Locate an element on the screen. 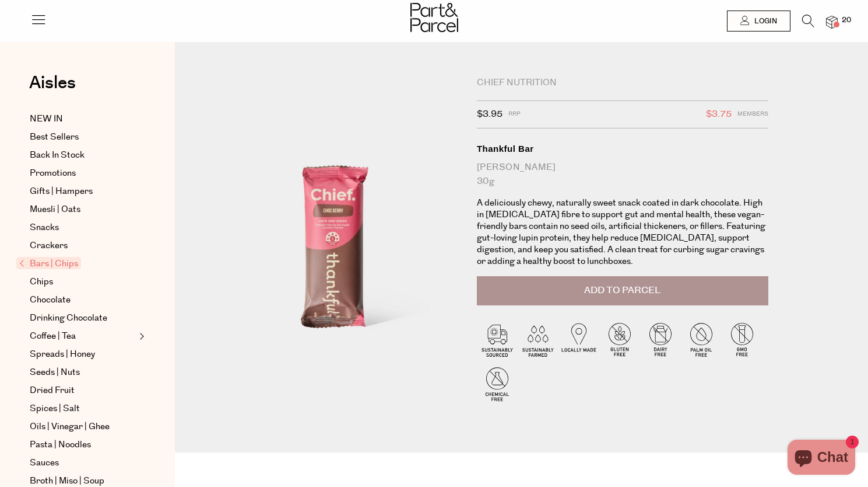 The width and height of the screenshot is (868, 487). div: Thankful Bar is located at coordinates (622, 149).